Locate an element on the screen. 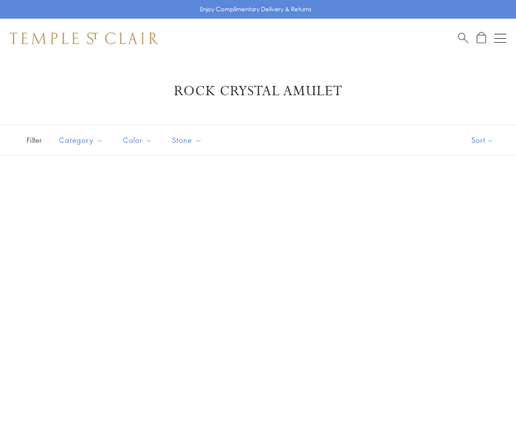  button: Open navigation is located at coordinates (500, 38).